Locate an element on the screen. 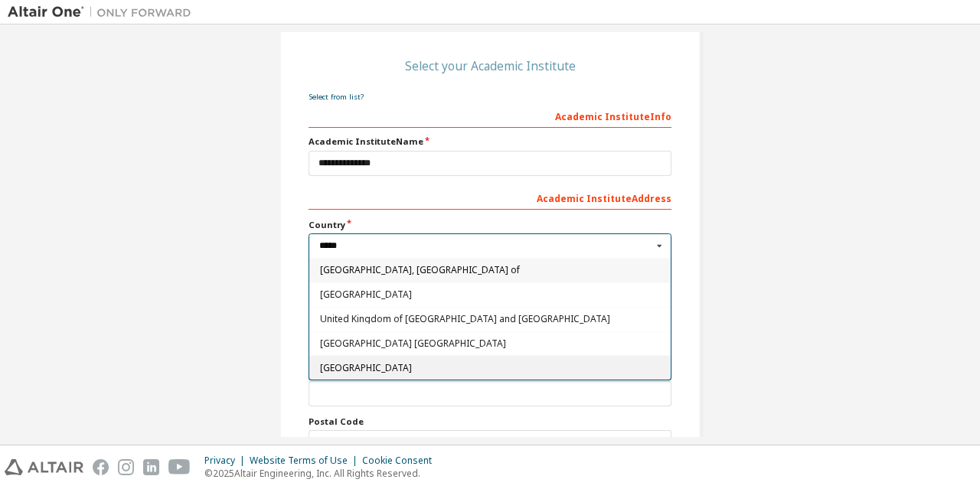 This screenshot has height=489, width=980. div: Academic Institute Address is located at coordinates (490, 197).